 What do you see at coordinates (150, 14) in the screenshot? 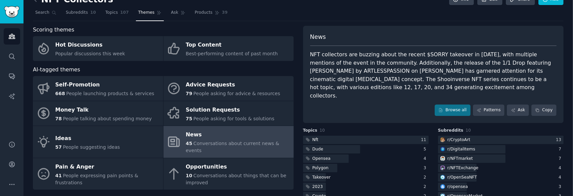
I see `a: Themes` at bounding box center [150, 14].